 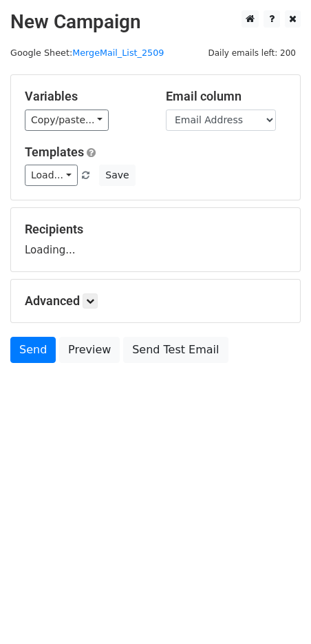 What do you see at coordinates (51, 175) in the screenshot?
I see `a: Load...` at bounding box center [51, 175].